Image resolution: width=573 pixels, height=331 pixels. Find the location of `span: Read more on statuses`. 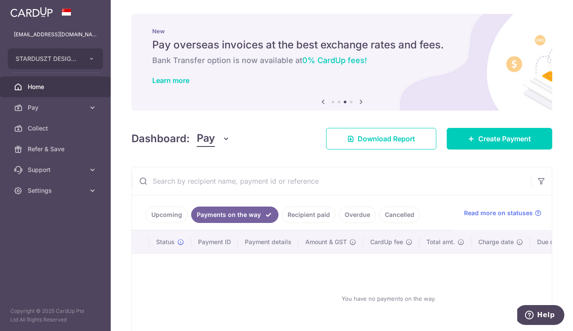

span: Read more on statuses is located at coordinates (498, 213).